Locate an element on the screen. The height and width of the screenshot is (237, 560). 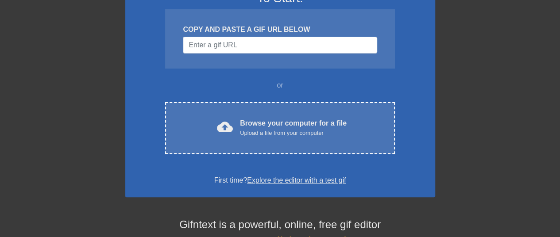
div: Upload a file from your computer is located at coordinates (293, 133).